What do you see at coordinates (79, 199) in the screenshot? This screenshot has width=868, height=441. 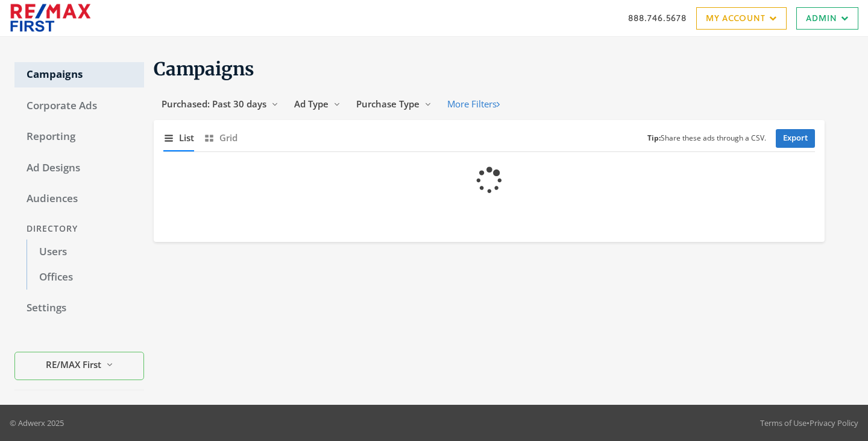 I see `a: Audiences` at bounding box center [79, 199].